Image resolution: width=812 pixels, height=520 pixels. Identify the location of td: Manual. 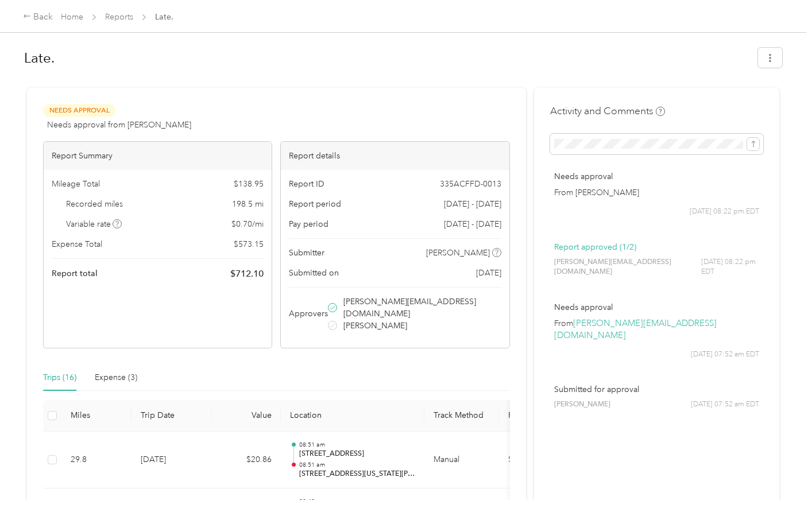
(462, 461).